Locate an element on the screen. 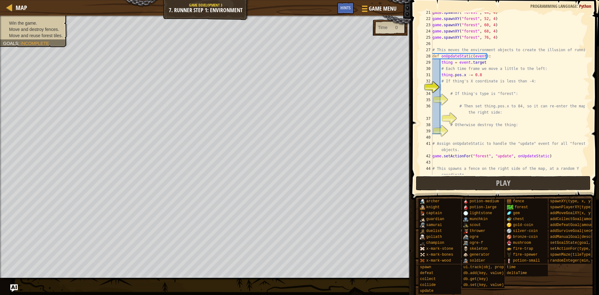  span: Hints is located at coordinates (345, 7).